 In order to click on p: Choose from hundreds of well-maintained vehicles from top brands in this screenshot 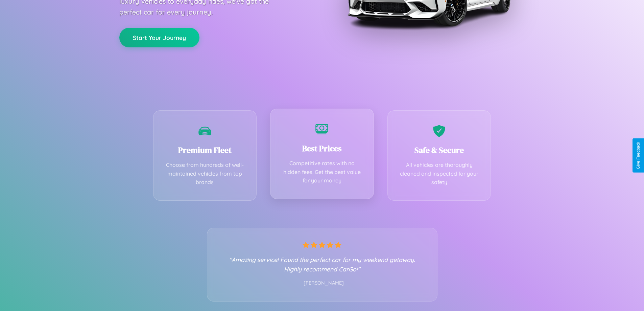, I will do `click(205, 174)`.